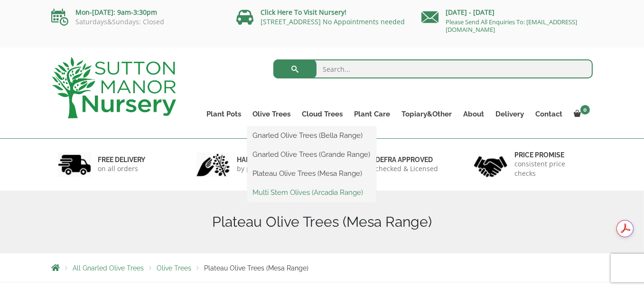 The height and width of the screenshot is (289, 644). I want to click on img: 1.jpg, so click(74, 164).